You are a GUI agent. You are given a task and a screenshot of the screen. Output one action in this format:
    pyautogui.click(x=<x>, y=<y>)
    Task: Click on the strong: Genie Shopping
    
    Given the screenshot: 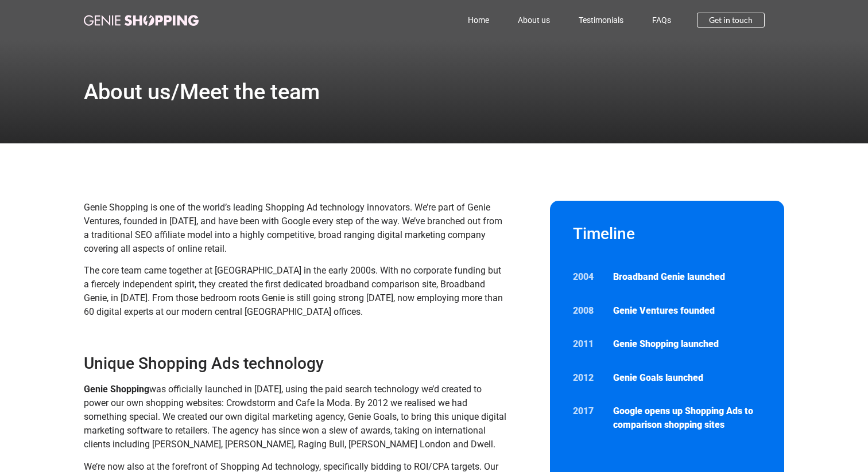 What is the action you would take?
    pyautogui.click(x=117, y=389)
    